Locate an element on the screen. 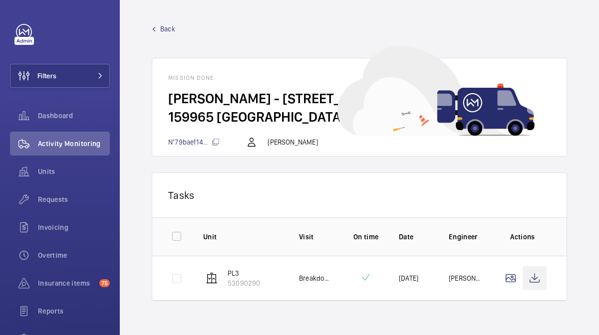  button: Filters is located at coordinates (60, 76).